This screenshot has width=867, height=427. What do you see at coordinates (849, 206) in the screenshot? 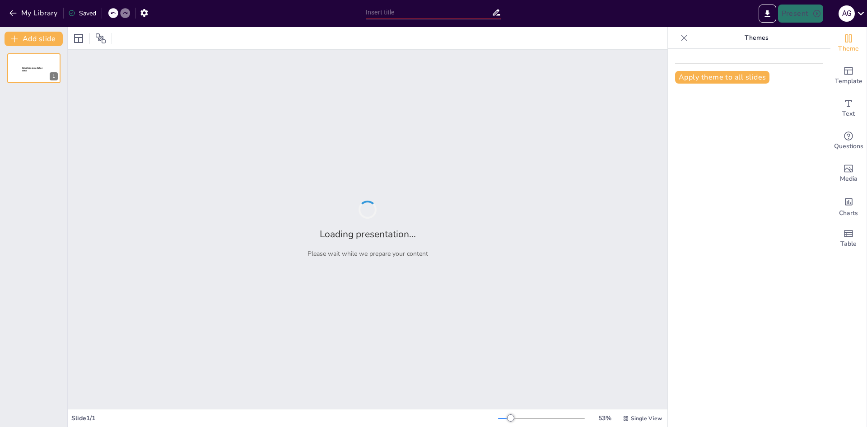
I see `div: Add charts and graphs` at bounding box center [849, 206].